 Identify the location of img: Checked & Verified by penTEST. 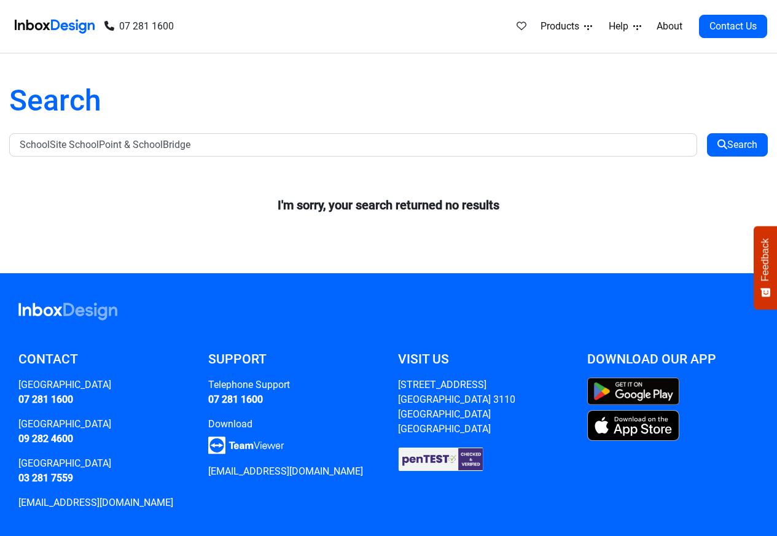
(441, 459).